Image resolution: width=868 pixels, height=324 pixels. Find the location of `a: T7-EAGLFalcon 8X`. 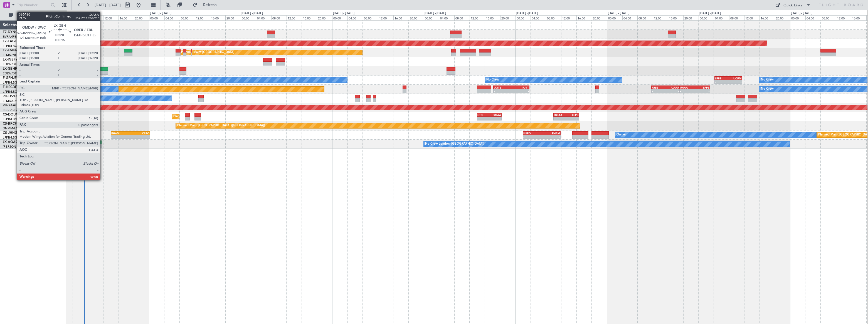

a: T7-EAGLFalcon 8X is located at coordinates (17, 42).